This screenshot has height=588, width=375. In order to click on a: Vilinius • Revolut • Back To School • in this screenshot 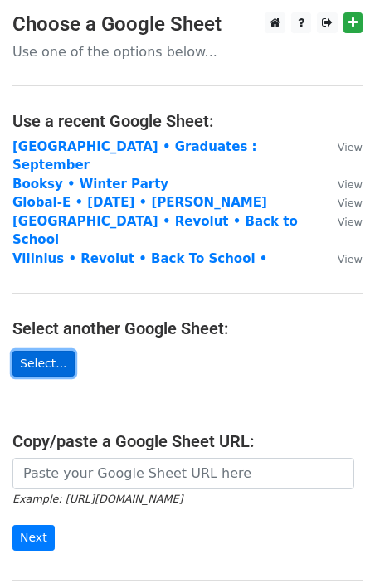, I will do `click(139, 259)`.